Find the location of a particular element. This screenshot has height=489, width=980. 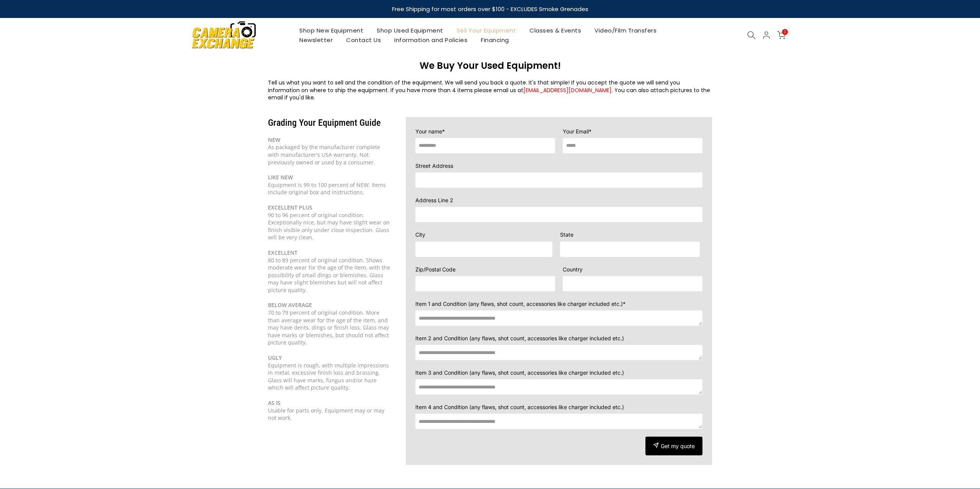

span: Zip/Postal Code is located at coordinates (435, 270).